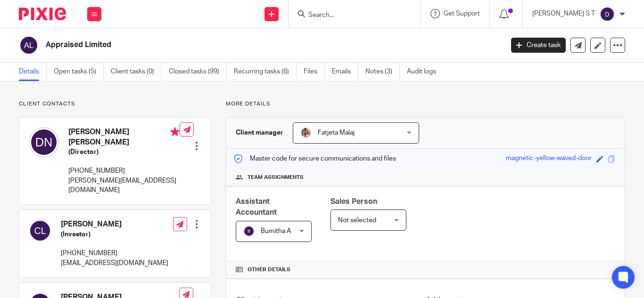 The image size is (644, 298). What do you see at coordinates (306, 133) in the screenshot?
I see `img: MicrosoftTeams-image%20(5).png` at bounding box center [306, 133].